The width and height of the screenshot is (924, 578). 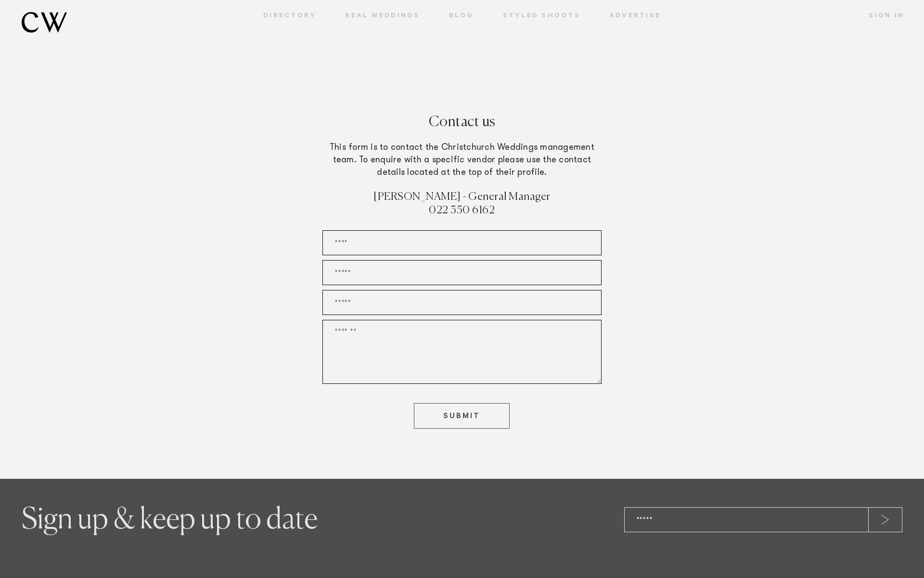 I want to click on img: arrow-white.png, so click(x=885, y=519).